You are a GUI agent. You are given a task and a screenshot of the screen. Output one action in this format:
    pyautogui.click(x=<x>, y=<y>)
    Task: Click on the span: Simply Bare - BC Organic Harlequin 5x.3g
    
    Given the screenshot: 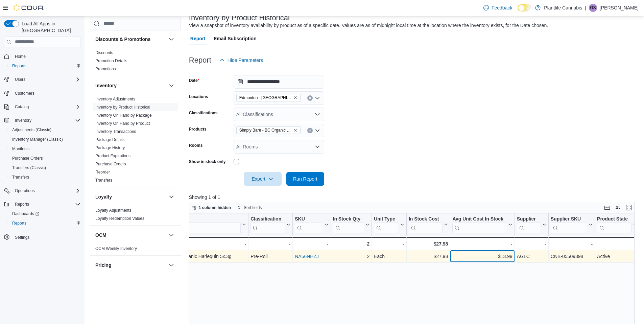 What is the action you would take?
    pyautogui.click(x=268, y=130)
    